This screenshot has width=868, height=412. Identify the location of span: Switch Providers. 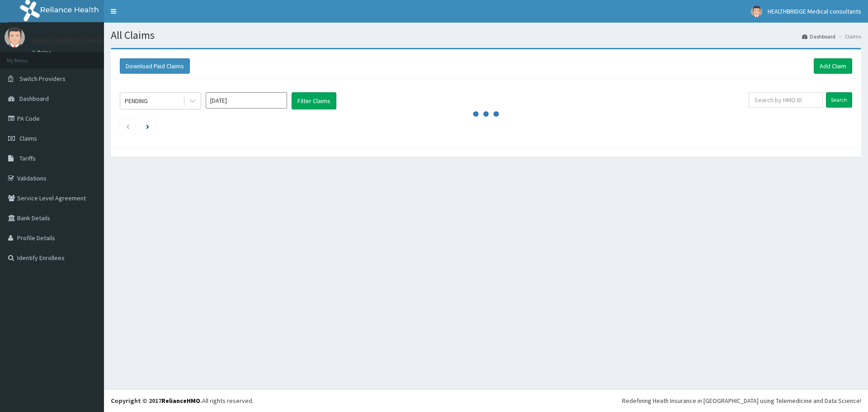
(42, 79).